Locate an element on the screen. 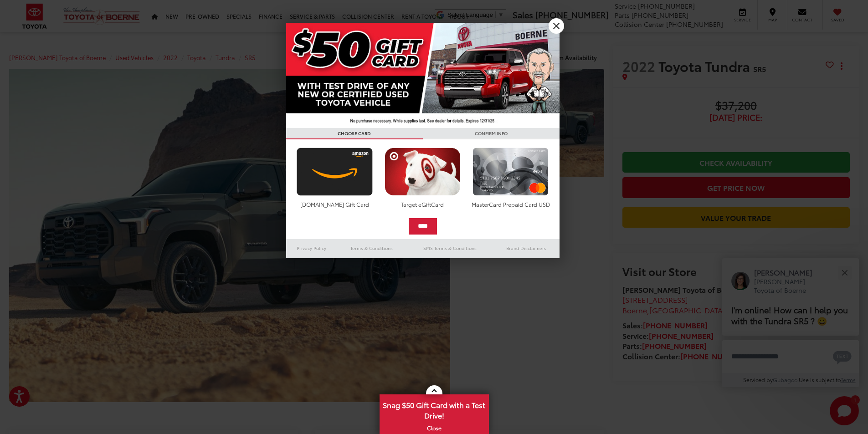 The height and width of the screenshot is (434, 868). h3: CONFIRM INFO is located at coordinates (491, 133).